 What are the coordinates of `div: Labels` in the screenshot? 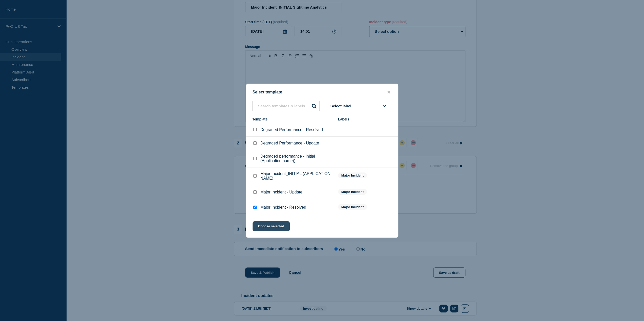 It's located at (365, 119).